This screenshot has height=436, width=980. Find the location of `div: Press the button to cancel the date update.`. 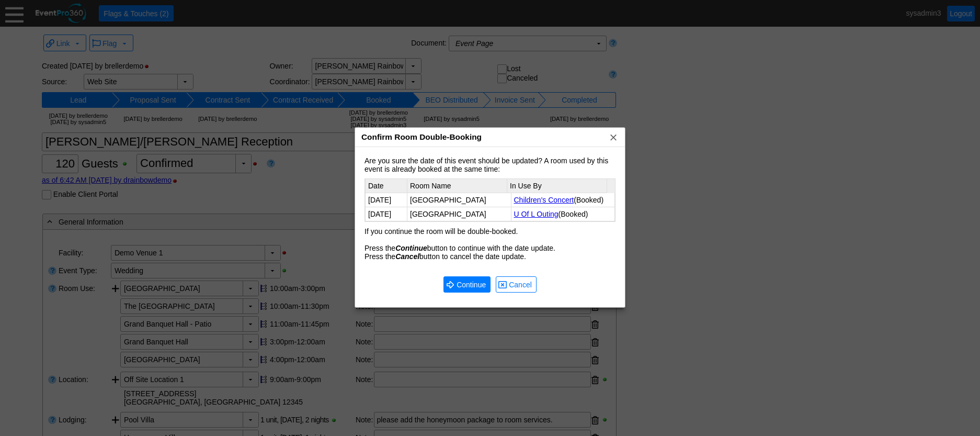

div: Press the button to cancel the date update. is located at coordinates (490, 257).